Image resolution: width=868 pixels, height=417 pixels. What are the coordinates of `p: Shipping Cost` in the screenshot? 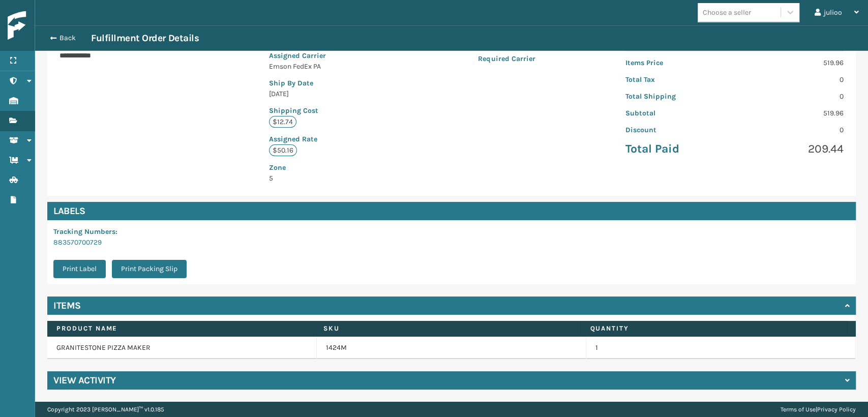 It's located at (341, 110).